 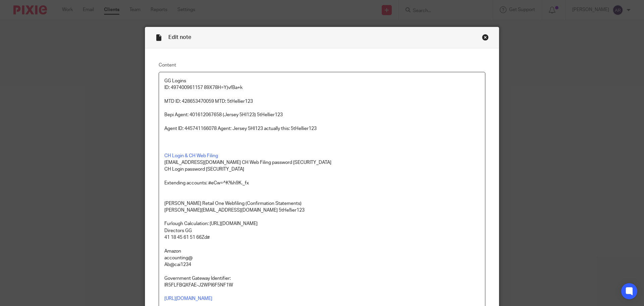 What do you see at coordinates (180, 37) in the screenshot?
I see `span: Edit note` at bounding box center [180, 37].